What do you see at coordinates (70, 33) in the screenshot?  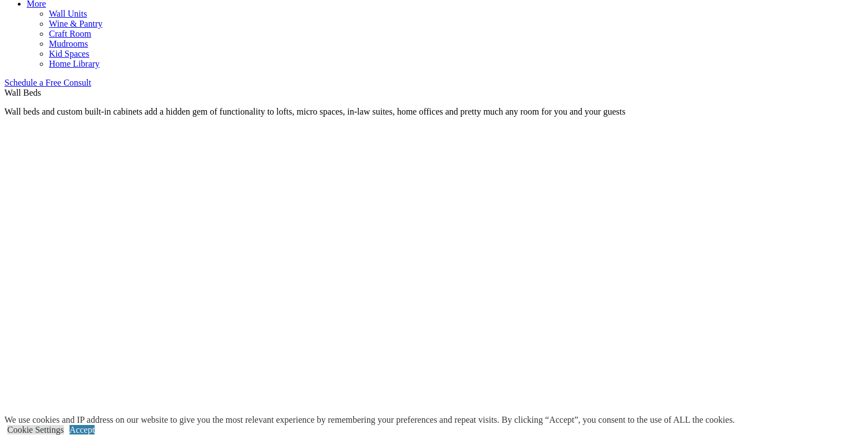 I see `a: Craft Room` at bounding box center [70, 33].